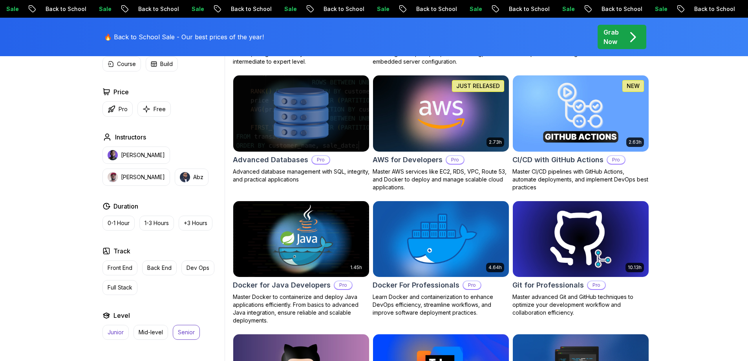  What do you see at coordinates (122, 251) in the screenshot?
I see `h2: Track` at bounding box center [122, 251].